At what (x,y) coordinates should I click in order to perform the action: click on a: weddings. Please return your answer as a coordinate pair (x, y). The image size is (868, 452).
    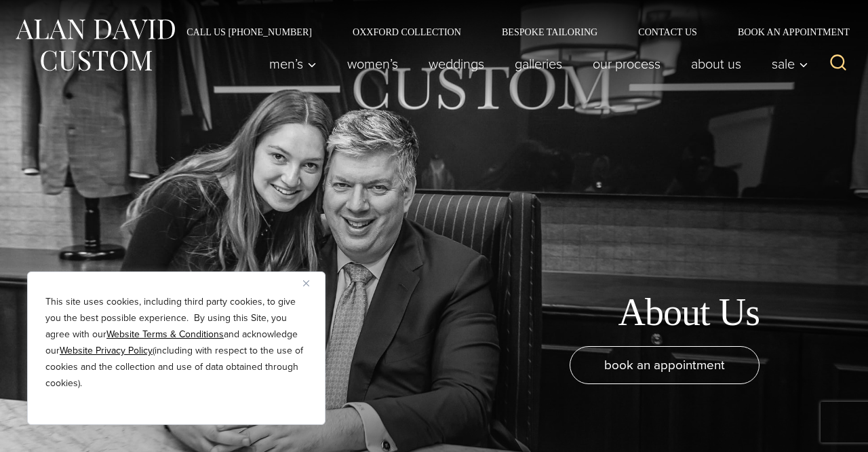
    Looking at the image, I should click on (456, 64).